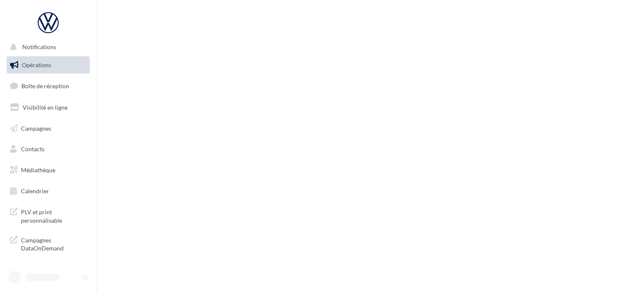 The height and width of the screenshot is (292, 644). Describe the element at coordinates (48, 128) in the screenshot. I see `a: Campagnes` at that location.